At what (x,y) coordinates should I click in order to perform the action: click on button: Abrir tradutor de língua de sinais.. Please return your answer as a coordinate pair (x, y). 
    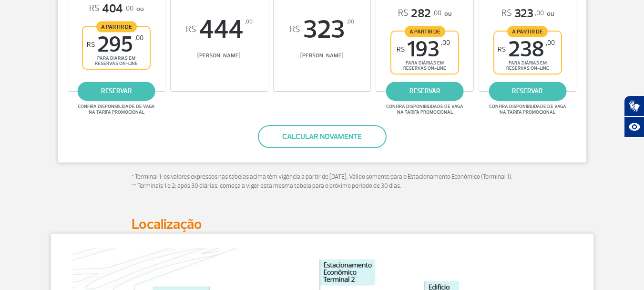
    Looking at the image, I should click on (634, 106).